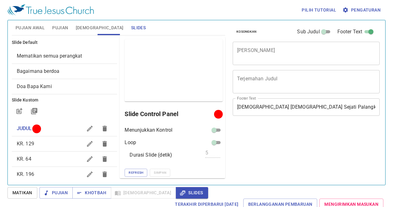  I want to click on button: Refresh, so click(136, 173).